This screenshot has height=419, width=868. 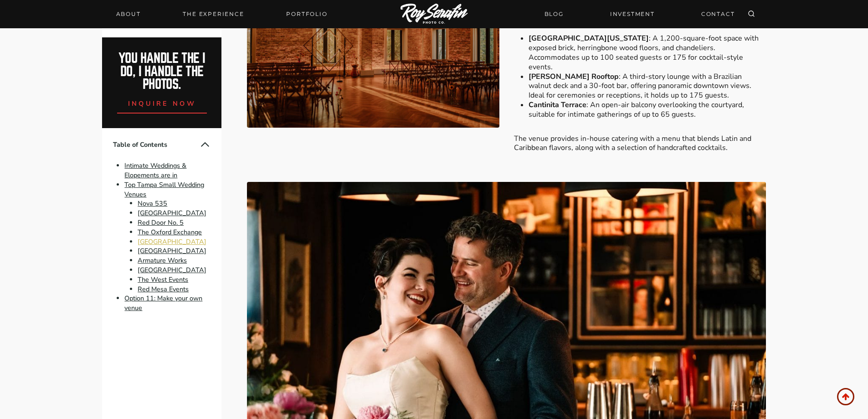 What do you see at coordinates (307, 15) in the screenshot?
I see `a: Portfolio` at bounding box center [307, 15].